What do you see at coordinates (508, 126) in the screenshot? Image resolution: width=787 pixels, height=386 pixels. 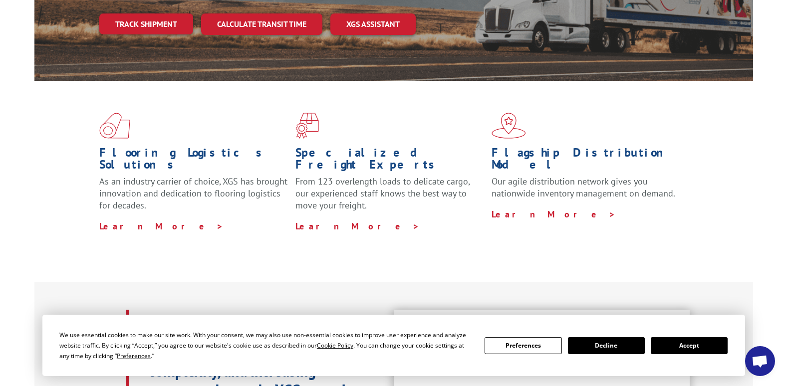 I see `img: xgs-icon-flagship-distribution-model-red` at bounding box center [508, 126].